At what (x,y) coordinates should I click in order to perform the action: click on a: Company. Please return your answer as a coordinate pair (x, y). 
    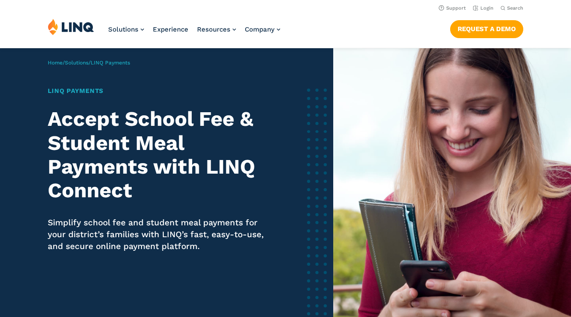
    Looking at the image, I should click on (262, 29).